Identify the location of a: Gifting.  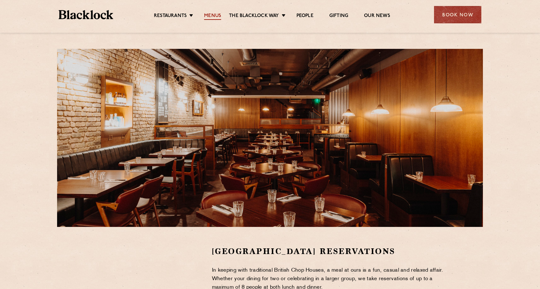
(339, 16).